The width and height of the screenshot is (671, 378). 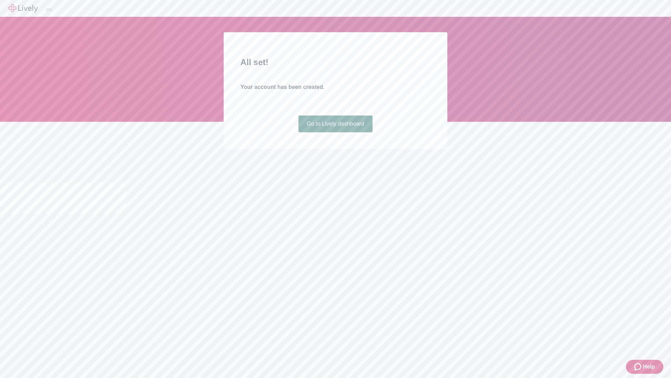 What do you see at coordinates (23, 8) in the screenshot?
I see `img: Lively` at bounding box center [23, 8].